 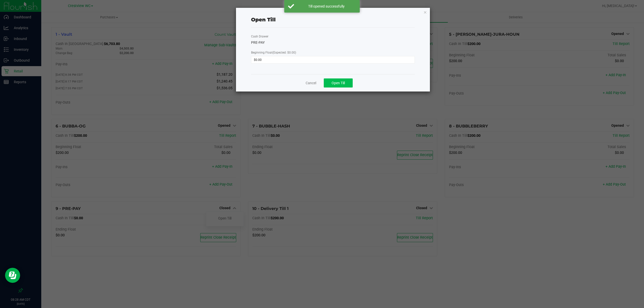 What do you see at coordinates (333, 43) in the screenshot?
I see `div: PRE-PAY` at bounding box center [333, 43].